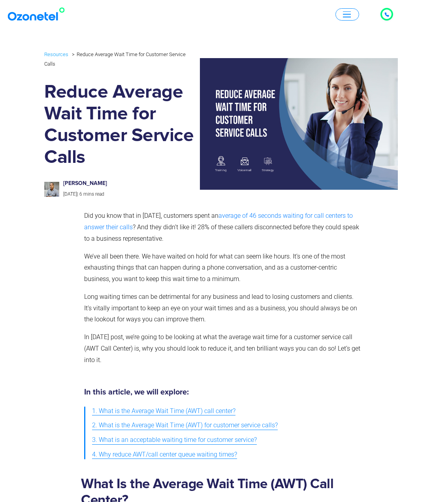  Describe the element at coordinates (218, 221) in the screenshot. I see `a: average of 46 seconds waiting for call centers to answer their calls` at that location.